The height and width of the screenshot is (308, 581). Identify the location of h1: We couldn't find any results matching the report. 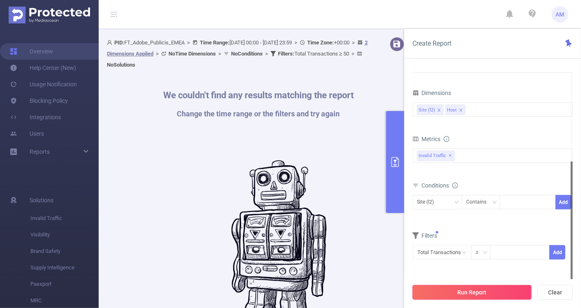
(258, 95).